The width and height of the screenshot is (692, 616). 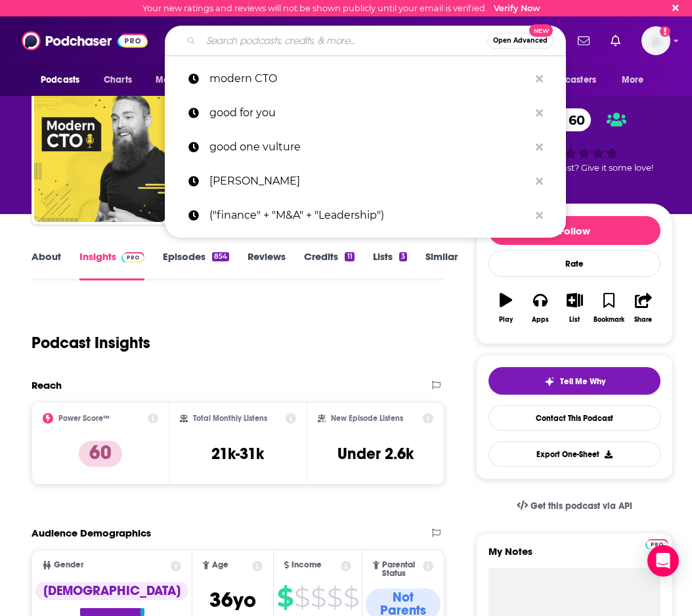 I want to click on span: Charts, so click(x=118, y=80).